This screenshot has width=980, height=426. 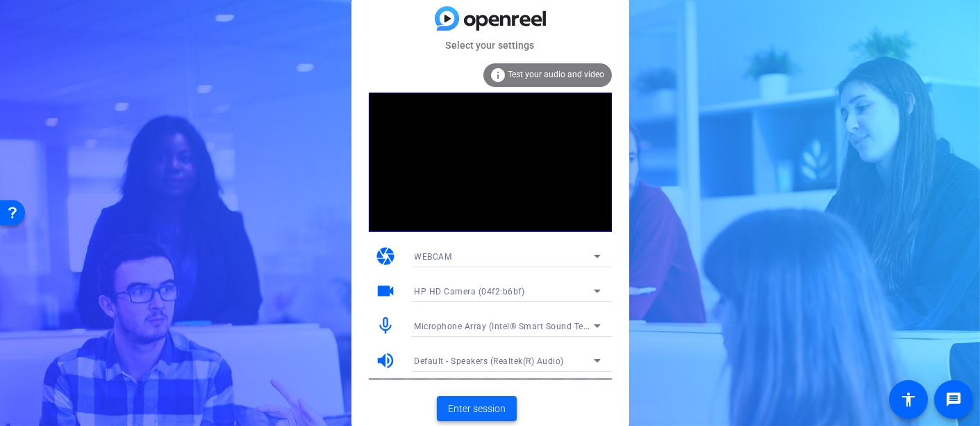 I want to click on img: blue-gradient.svg, so click(x=490, y=18).